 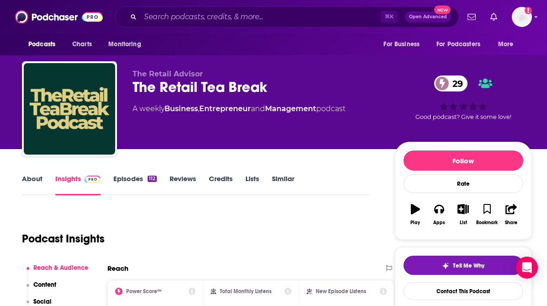 What do you see at coordinates (118, 268) in the screenshot?
I see `h2: Reach` at bounding box center [118, 268].